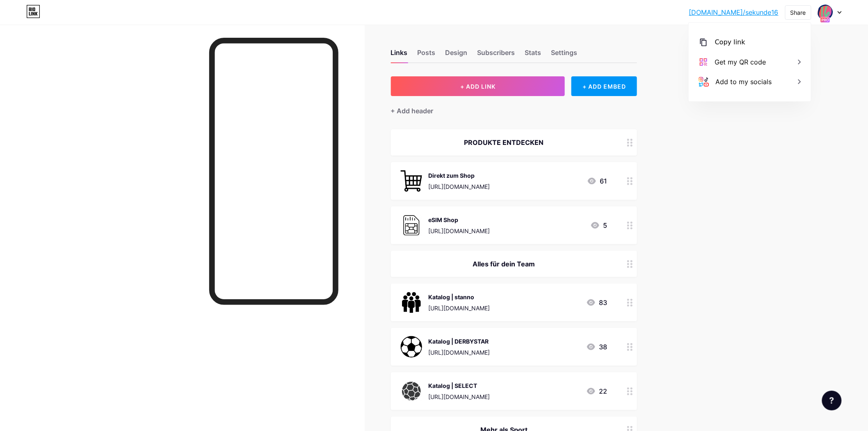  Describe the element at coordinates (459, 297) in the screenshot. I see `div: Katalog | stanno` at that location.